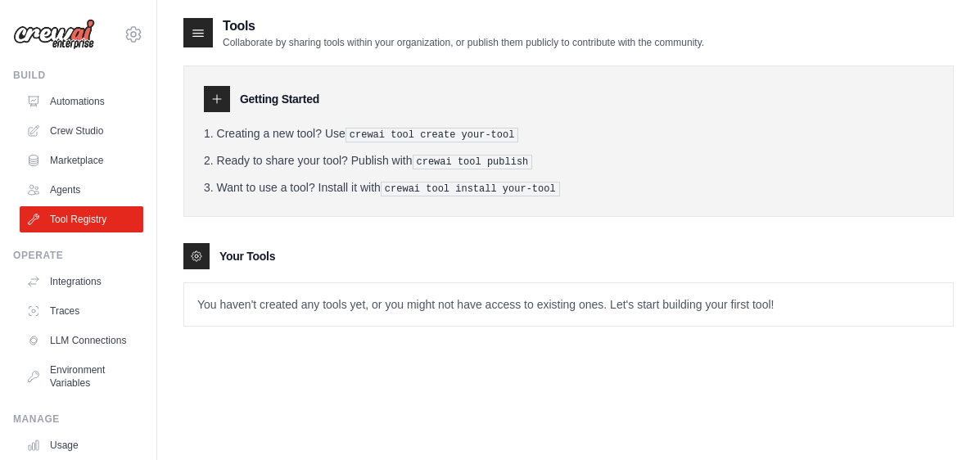  I want to click on div: Manage, so click(78, 418).